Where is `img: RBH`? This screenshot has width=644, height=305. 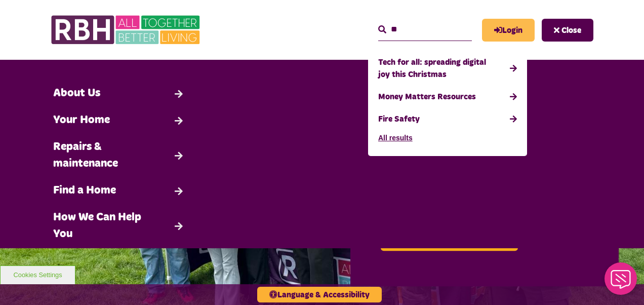
img: RBH is located at coordinates (126, 30).